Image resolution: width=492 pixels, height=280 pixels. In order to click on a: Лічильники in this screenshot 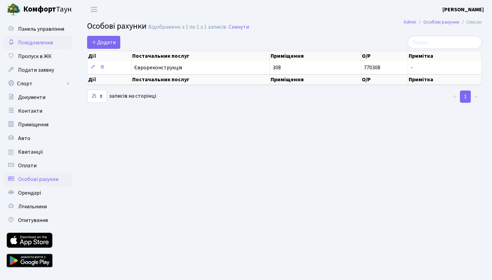, I will do `click(38, 207)`.